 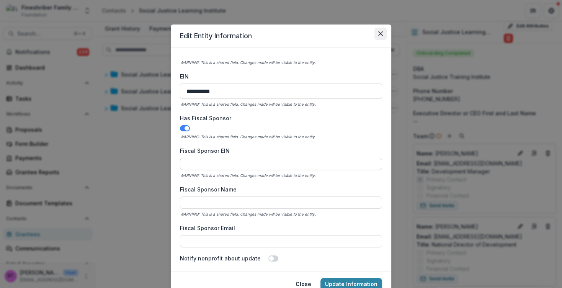 I want to click on label: Fiscal Sponsor Name, so click(x=279, y=189).